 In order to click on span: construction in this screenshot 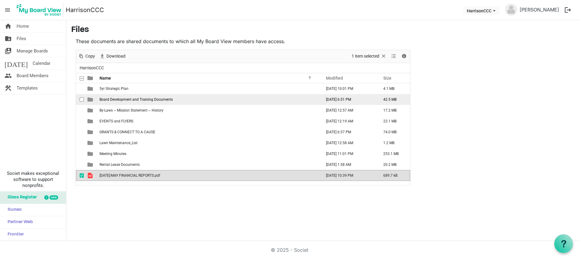, I will do `click(8, 88)`.